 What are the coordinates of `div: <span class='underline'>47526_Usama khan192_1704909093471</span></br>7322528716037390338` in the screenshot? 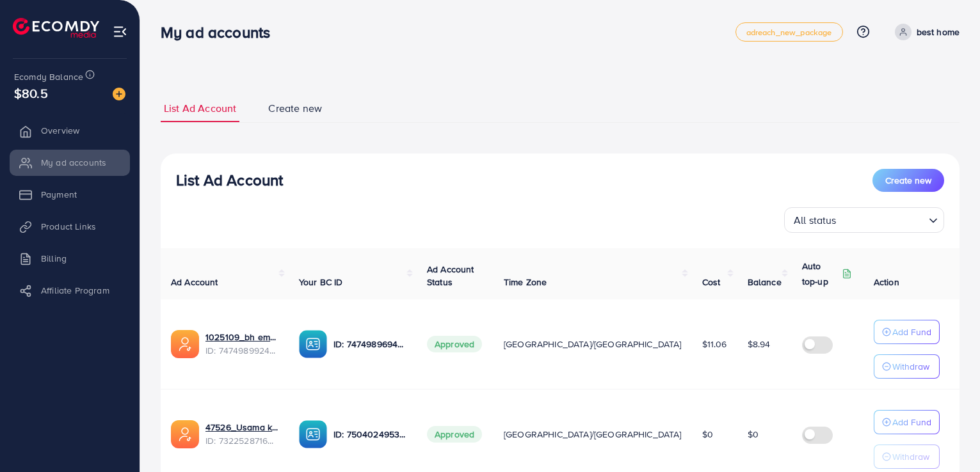 It's located at (242, 434).